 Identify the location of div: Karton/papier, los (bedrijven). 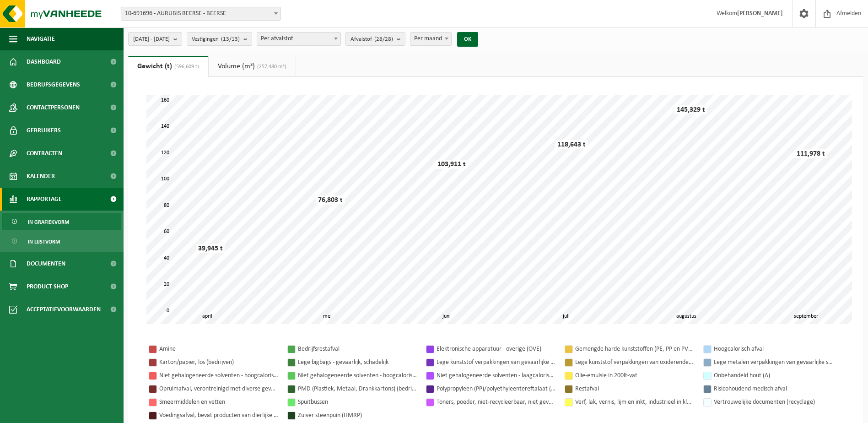
(219, 362).